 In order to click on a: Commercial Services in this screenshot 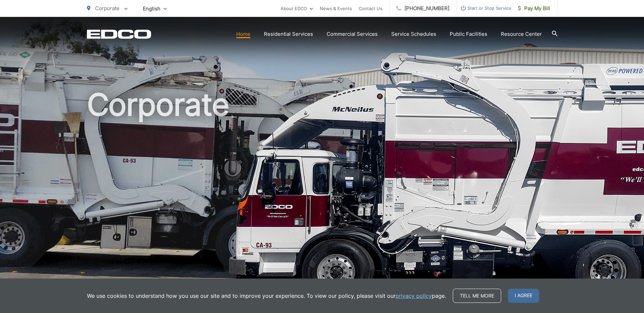, I will do `click(352, 34)`.